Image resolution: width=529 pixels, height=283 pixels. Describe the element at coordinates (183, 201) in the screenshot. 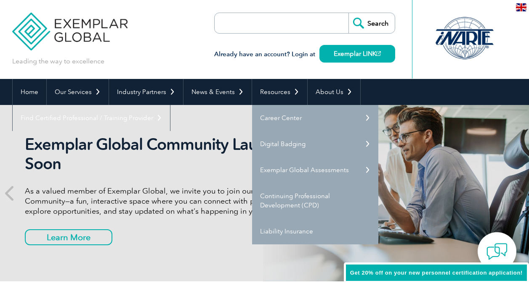

I see `p: As a valued member of Exemplar Global, we invite you to join our soon-to-launch Community—a fun, ...` at that location.